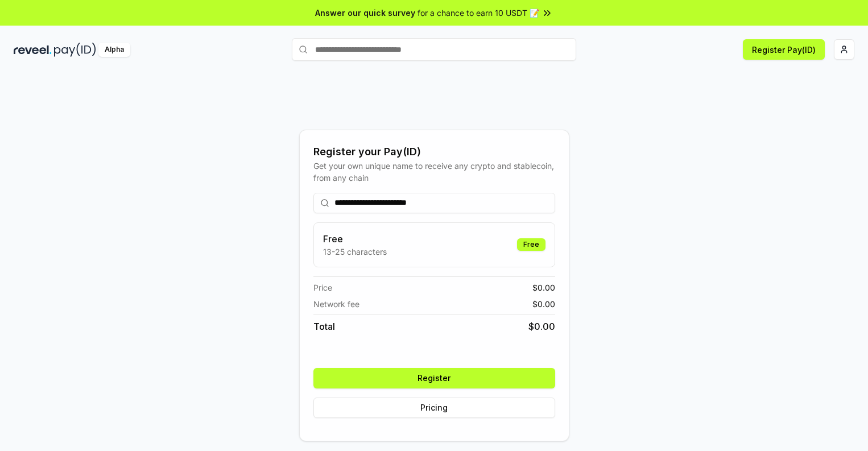  I want to click on p: 13-25 characters, so click(355, 251).